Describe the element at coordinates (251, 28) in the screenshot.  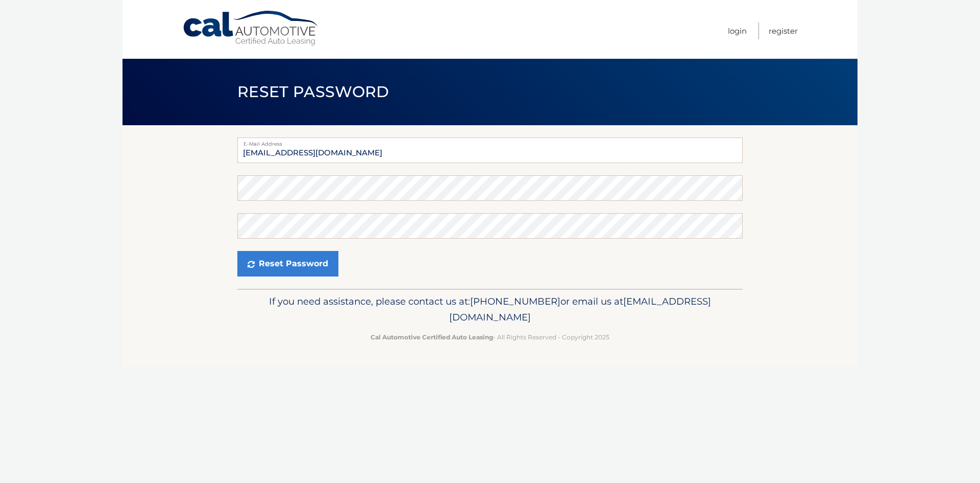
I see `a: Cal Automotive` at that location.